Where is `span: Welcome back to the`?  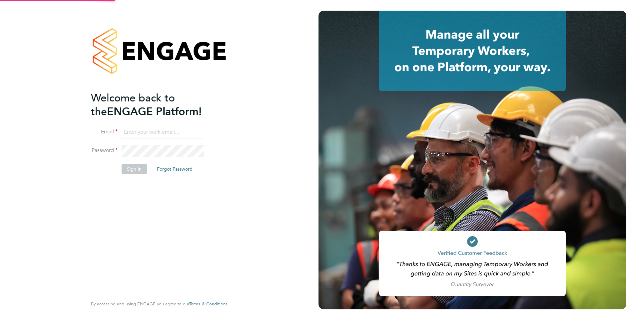 span: Welcome back to the is located at coordinates (133, 105).